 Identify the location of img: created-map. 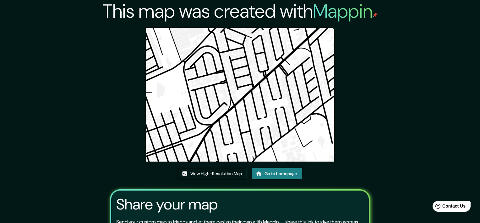
(240, 94).